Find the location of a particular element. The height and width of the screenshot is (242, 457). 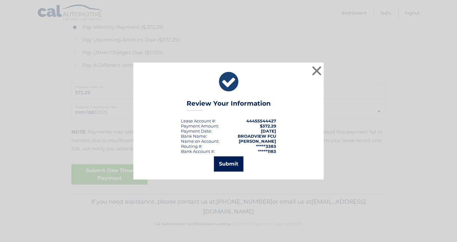

strong: BROADVIEW FCU is located at coordinates (257, 136).